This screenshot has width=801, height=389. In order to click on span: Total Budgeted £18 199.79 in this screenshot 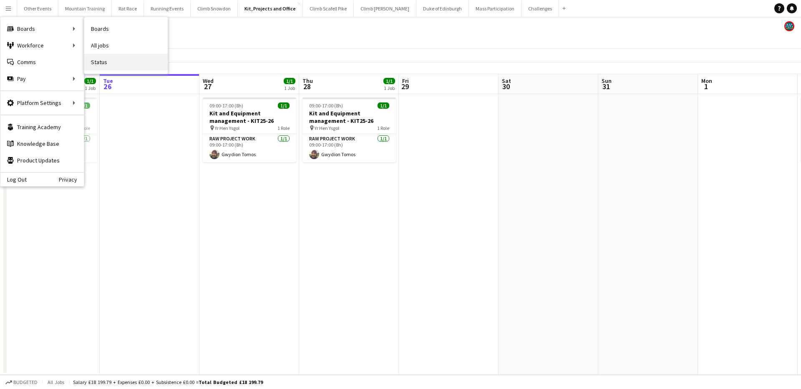, I will do `click(231, 382)`.